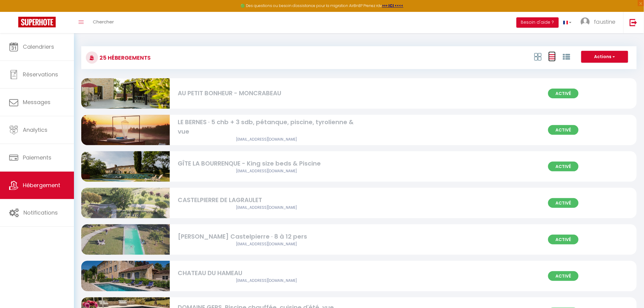 The width and height of the screenshot is (644, 308). I want to click on a: Vue en Box, so click(538, 56).